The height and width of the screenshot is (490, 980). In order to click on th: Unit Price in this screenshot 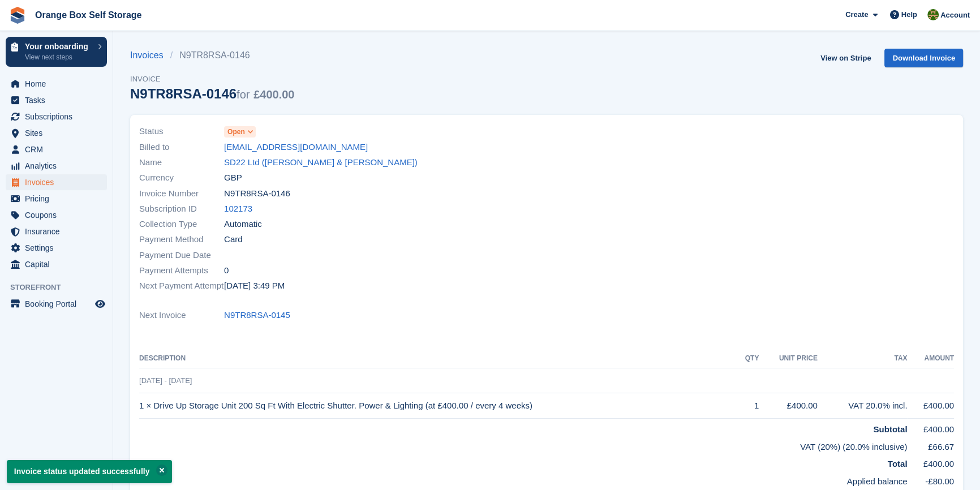, I will do `click(788, 358)`.